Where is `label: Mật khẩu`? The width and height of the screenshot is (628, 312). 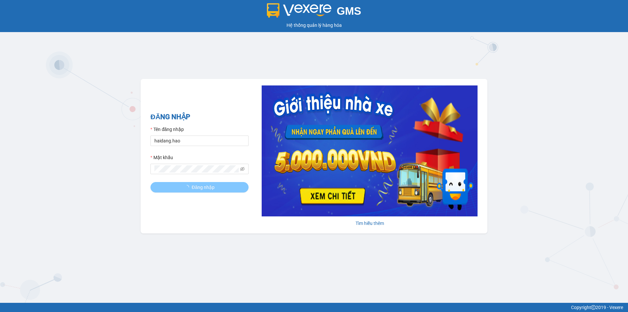
label: Mật khẩu is located at coordinates (162, 157).